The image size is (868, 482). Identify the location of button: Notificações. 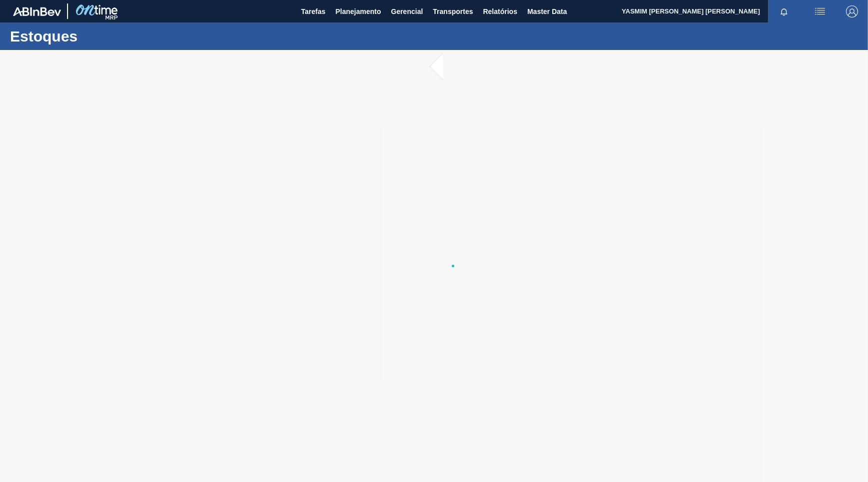
(784, 11).